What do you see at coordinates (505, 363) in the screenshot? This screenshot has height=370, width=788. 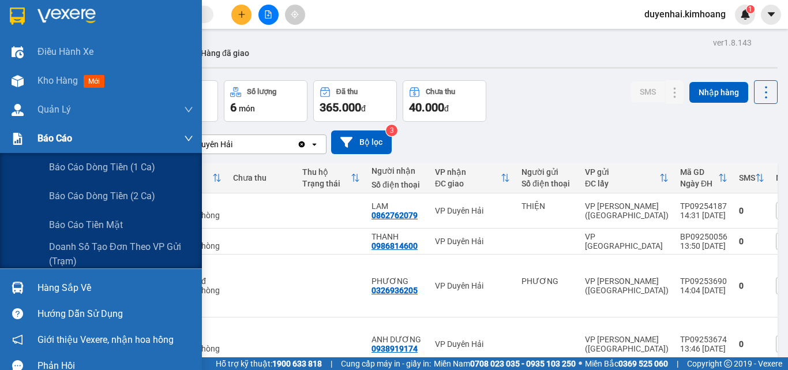 I see `span: Miền Nam` at bounding box center [505, 363].